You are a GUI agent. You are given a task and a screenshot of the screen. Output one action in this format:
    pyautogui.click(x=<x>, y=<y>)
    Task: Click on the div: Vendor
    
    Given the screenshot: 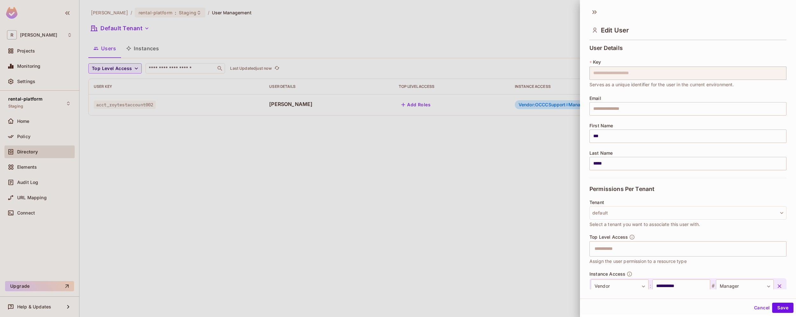 What is the action you would take?
    pyautogui.click(x=620, y=286)
    